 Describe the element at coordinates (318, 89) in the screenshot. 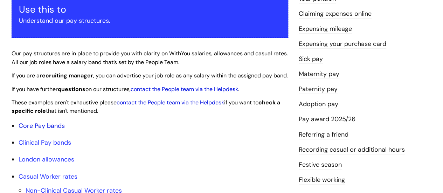

I see `a: Paternity pay` at that location.